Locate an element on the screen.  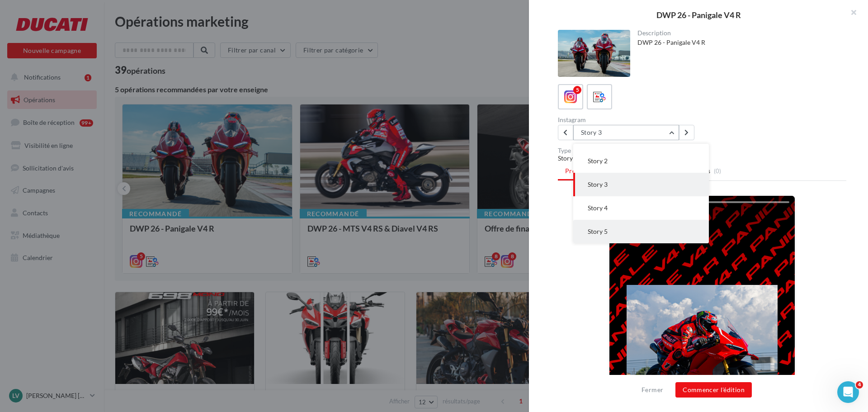
span: 4 is located at coordinates (859, 385).